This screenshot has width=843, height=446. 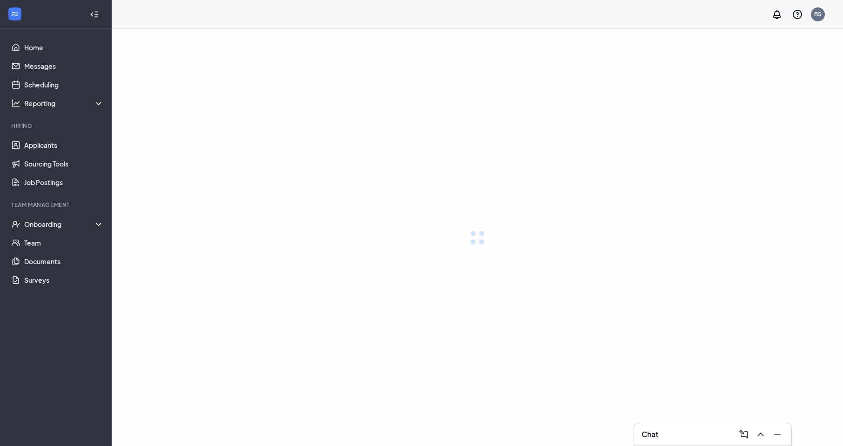 I want to click on svg: WorkstreamLogo, so click(x=15, y=14).